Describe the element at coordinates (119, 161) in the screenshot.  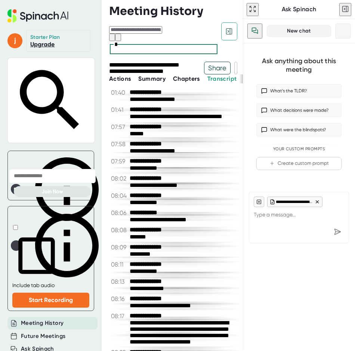
I see `span: 07:59` at that location.